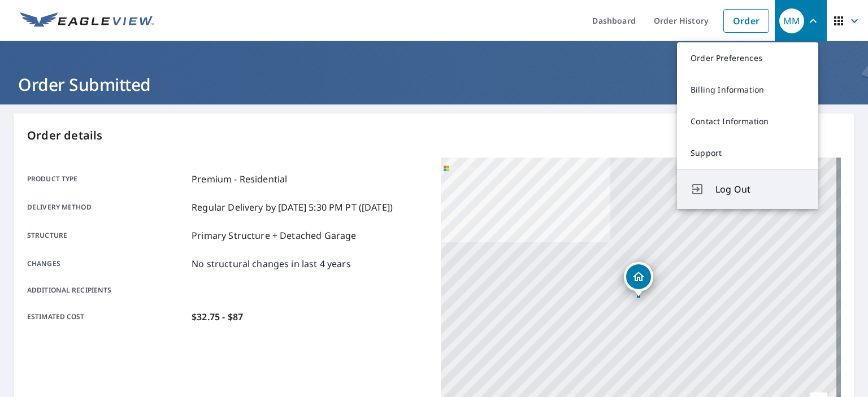 Image resolution: width=868 pixels, height=397 pixels. What do you see at coordinates (106, 317) in the screenshot?
I see `p: Estimated cost` at bounding box center [106, 317].